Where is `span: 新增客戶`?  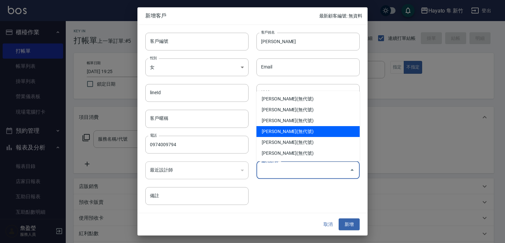
span: 新增客戶 is located at coordinates (232, 16).